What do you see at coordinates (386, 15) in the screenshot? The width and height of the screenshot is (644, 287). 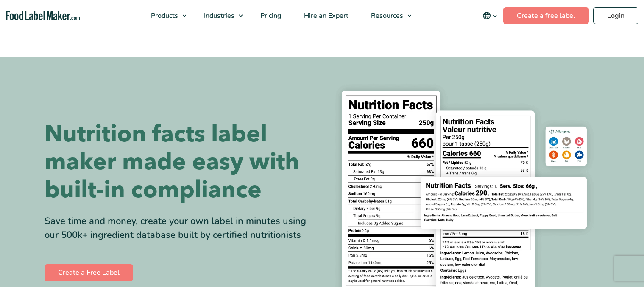 I see `span: Resources` at bounding box center [386, 15].